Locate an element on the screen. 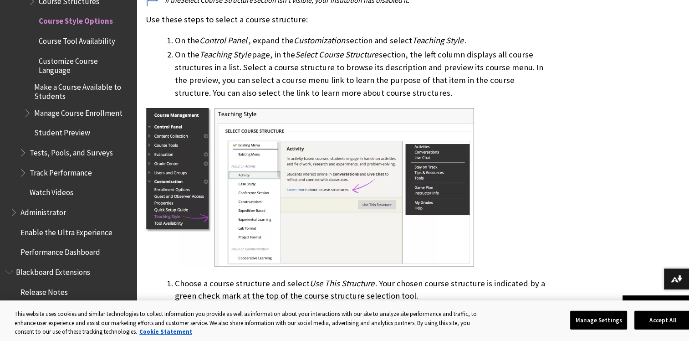 Image resolution: width=689 pixels, height=341 pixels. li: On the page, in the section, the left column displays all course structures in a list. Select a c... is located at coordinates (360, 74).